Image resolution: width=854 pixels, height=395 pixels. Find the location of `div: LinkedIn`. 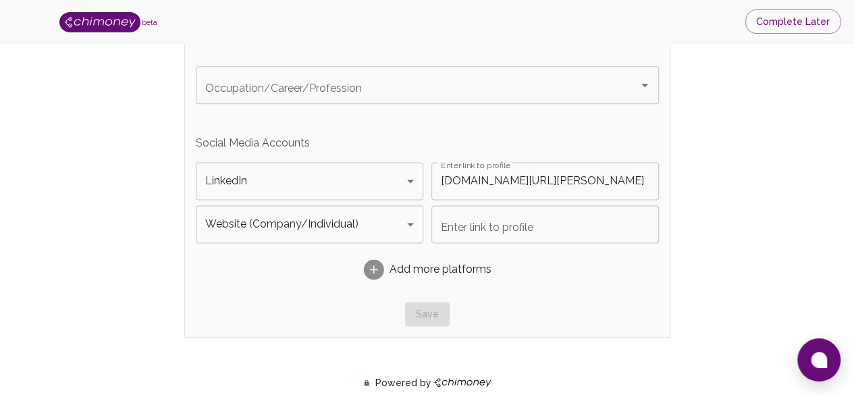

div: LinkedIn is located at coordinates (309, 181).